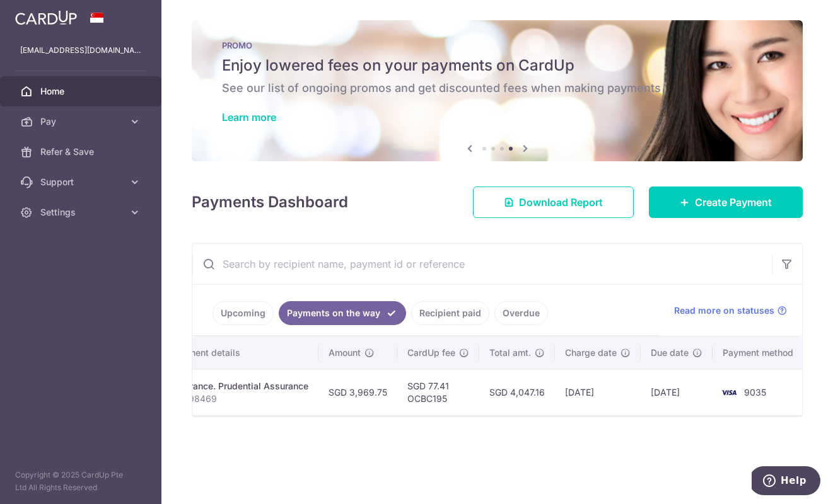 The height and width of the screenshot is (504, 833). What do you see at coordinates (482, 264) in the screenshot?
I see `input: Search by recipient name, payment id or reference` at bounding box center [482, 264].